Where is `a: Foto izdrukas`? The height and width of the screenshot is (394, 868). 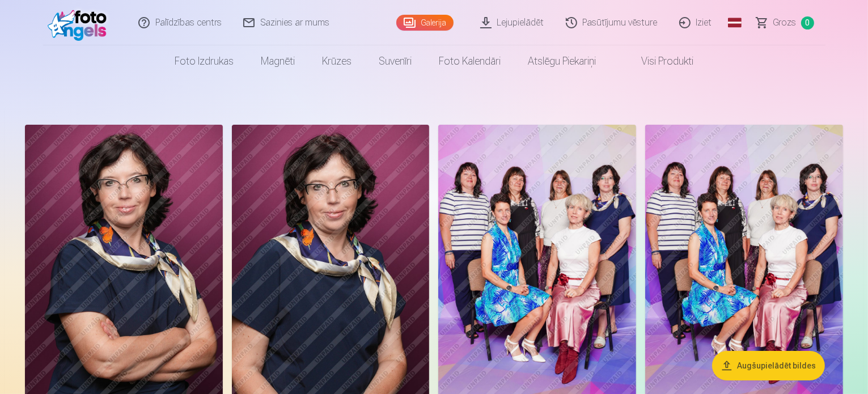
a: Foto izdrukas is located at coordinates (204, 61).